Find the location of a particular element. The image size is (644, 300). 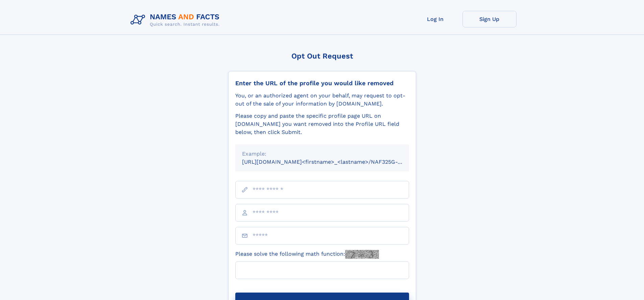

a: Log In is located at coordinates (435, 19).